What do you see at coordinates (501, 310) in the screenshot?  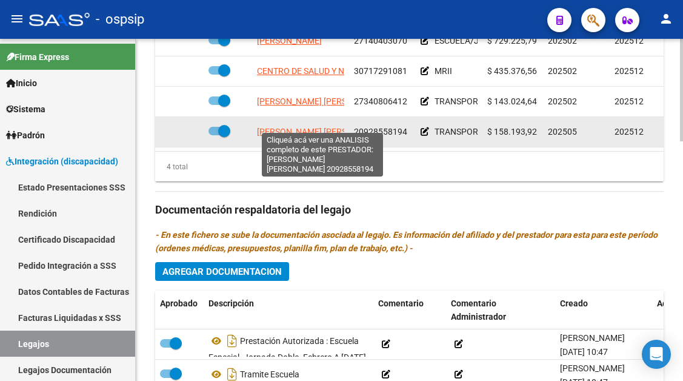 I see `datatable-header-cell: Comentario Administrador` at bounding box center [501, 310].